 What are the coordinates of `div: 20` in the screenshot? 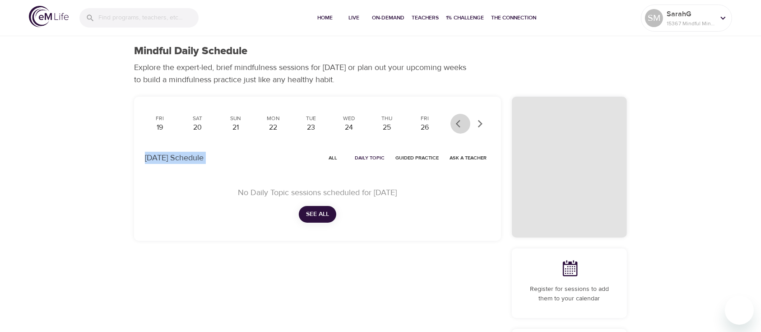 It's located at (198, 127).